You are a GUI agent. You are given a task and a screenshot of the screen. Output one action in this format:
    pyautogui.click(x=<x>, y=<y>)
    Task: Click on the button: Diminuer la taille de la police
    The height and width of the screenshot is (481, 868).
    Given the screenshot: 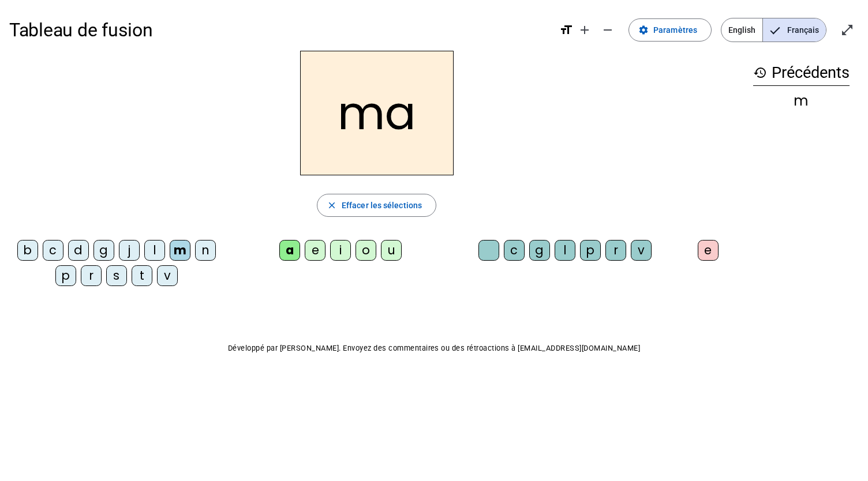 What is the action you would take?
    pyautogui.click(x=608, y=30)
    